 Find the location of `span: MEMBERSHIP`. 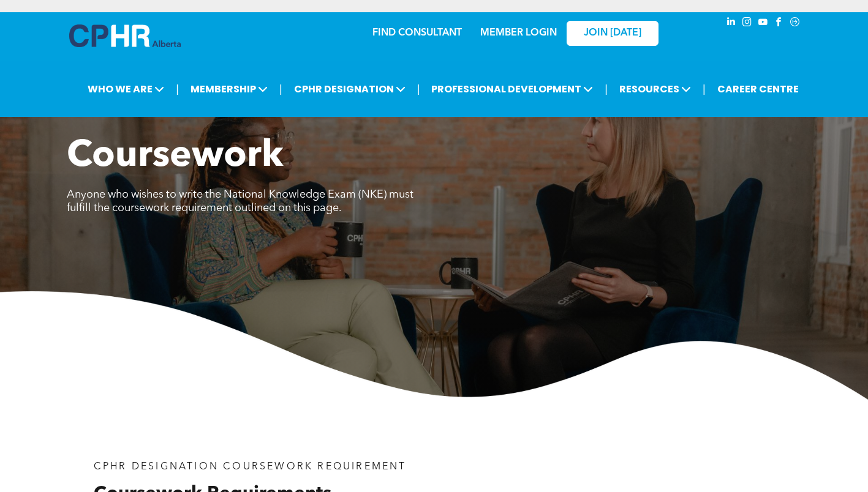

span: MEMBERSHIP is located at coordinates (229, 89).